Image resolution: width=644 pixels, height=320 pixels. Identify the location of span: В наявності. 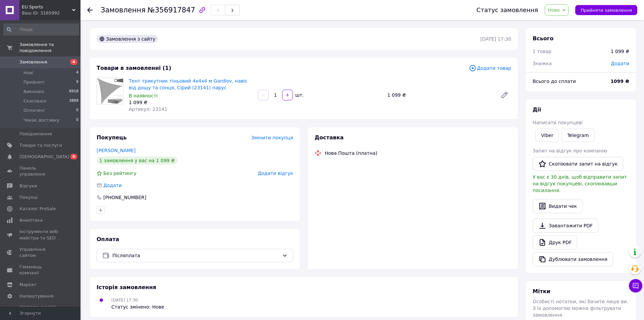
(143, 96).